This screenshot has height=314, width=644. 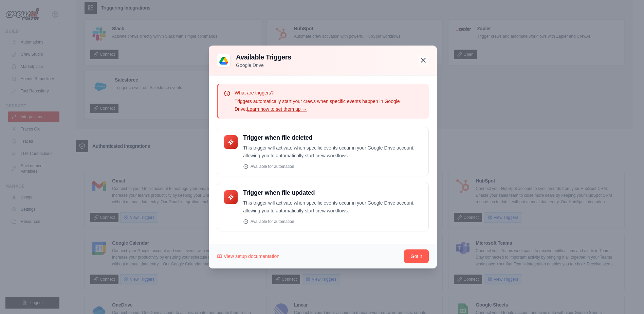 I want to click on a: View setup documentation, so click(x=248, y=256).